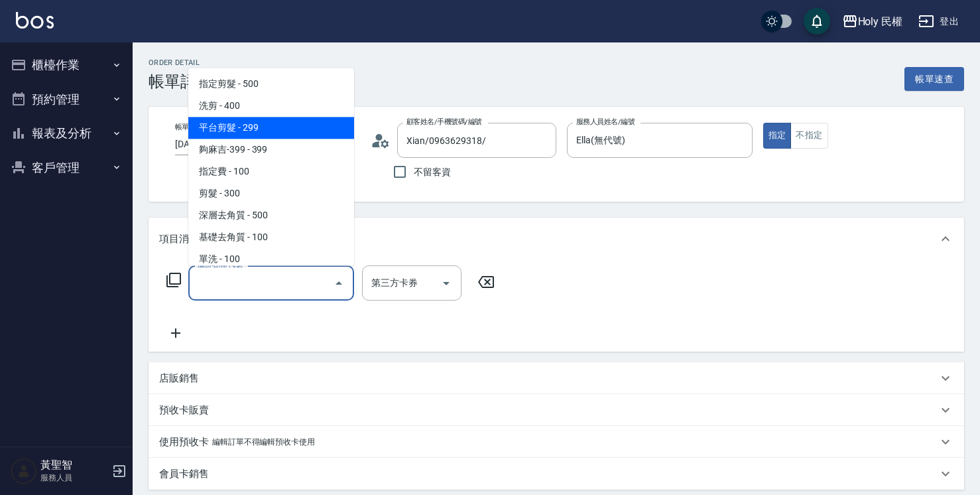 Image resolution: width=980 pixels, height=495 pixels. Describe the element at coordinates (24, 471) in the screenshot. I see `img: Person` at that location.